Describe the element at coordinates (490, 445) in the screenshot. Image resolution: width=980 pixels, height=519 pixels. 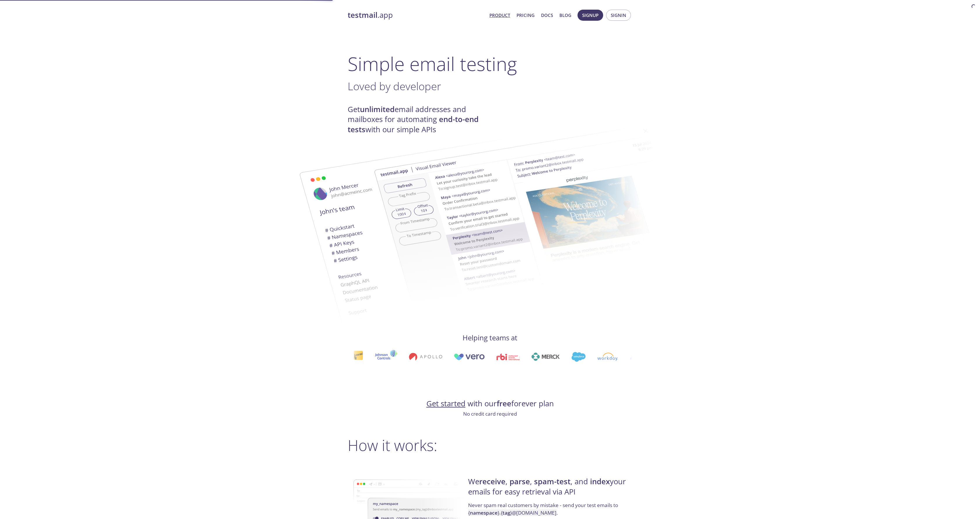
I see `h2: How it works:` at that location.